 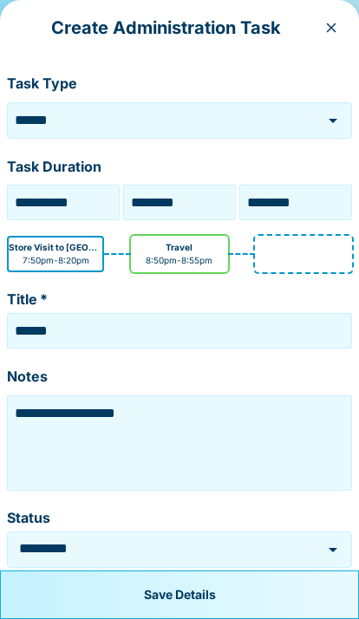 I want to click on label: Title, so click(x=180, y=299).